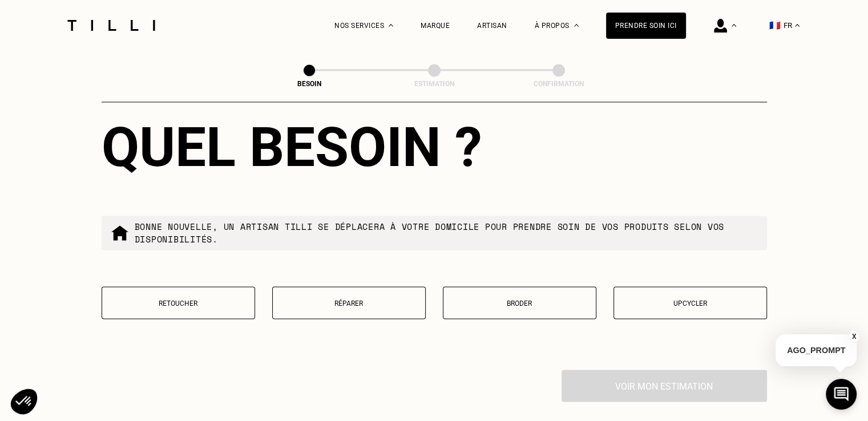 The image size is (868, 421). Describe the element at coordinates (720, 26) in the screenshot. I see `img: icône connexion` at that location.